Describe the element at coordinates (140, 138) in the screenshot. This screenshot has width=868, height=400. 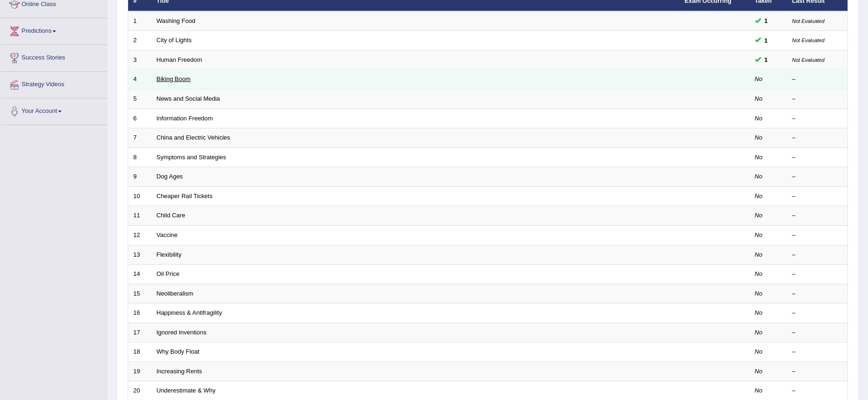
I see `td: 7` at that location.